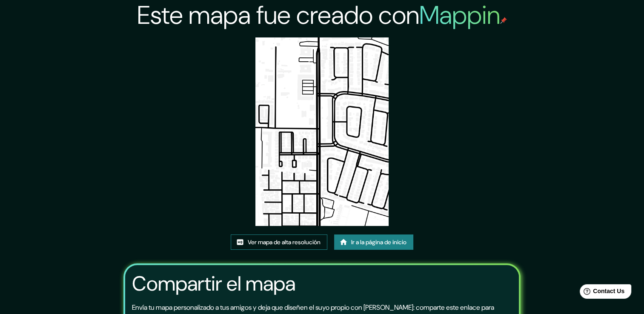 This screenshot has width=644, height=314. Describe the element at coordinates (214, 284) in the screenshot. I see `h3: Compartir el mapa` at that location.